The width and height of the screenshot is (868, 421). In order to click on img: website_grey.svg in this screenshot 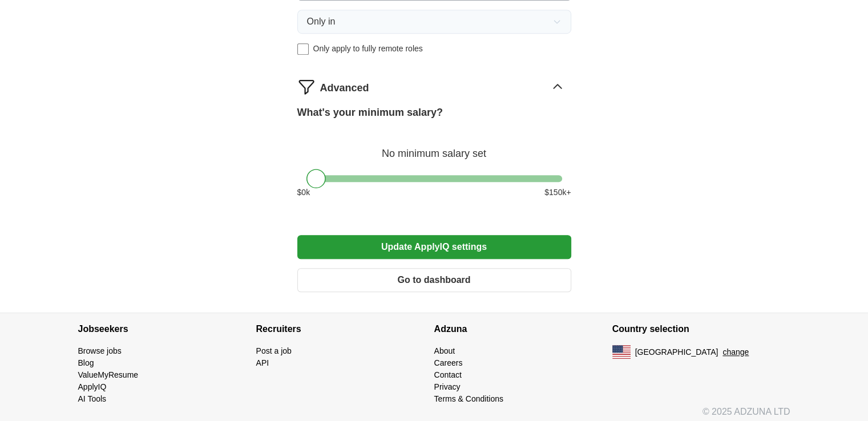, I will do `click(23, 34)`.